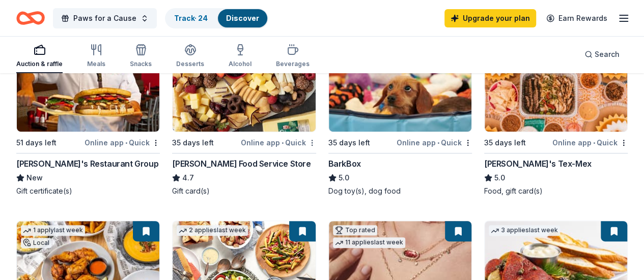  I want to click on a: Home, so click(31, 18).